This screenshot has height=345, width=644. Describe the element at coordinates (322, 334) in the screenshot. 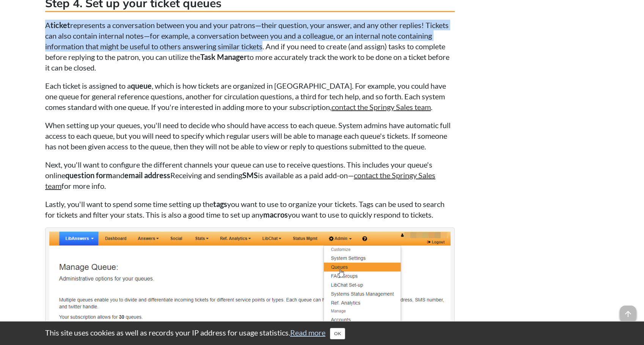

I see `div: This site uses cookies as well as records your IP address for usage statistics.` at that location.